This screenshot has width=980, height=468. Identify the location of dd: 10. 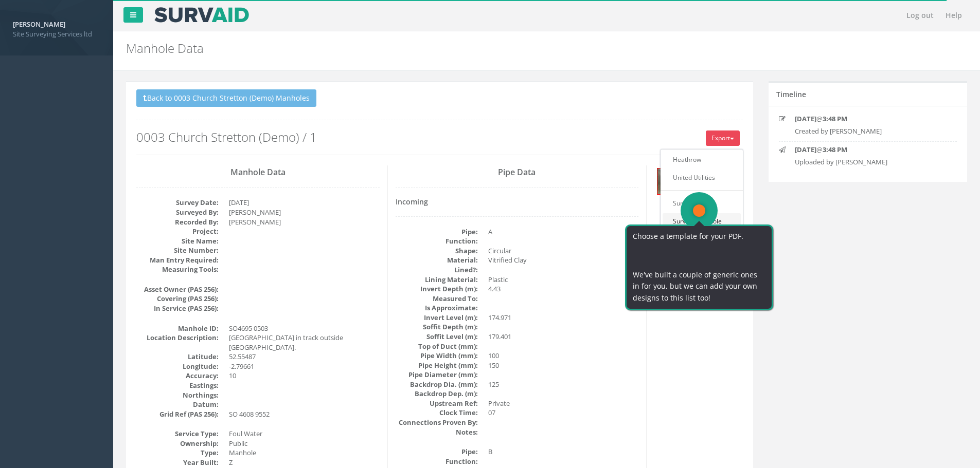
(304, 376).